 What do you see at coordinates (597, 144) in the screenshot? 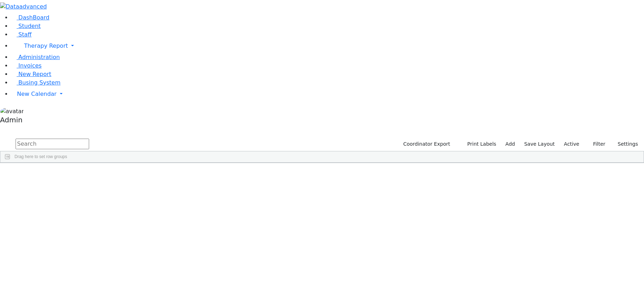
I see `button: Filter` at bounding box center [597, 144].